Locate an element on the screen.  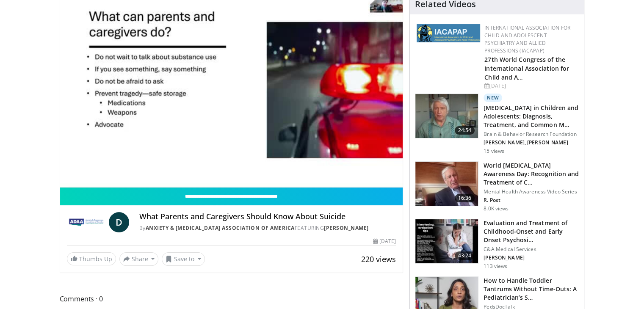
p: 113 views is located at coordinates (496, 267).